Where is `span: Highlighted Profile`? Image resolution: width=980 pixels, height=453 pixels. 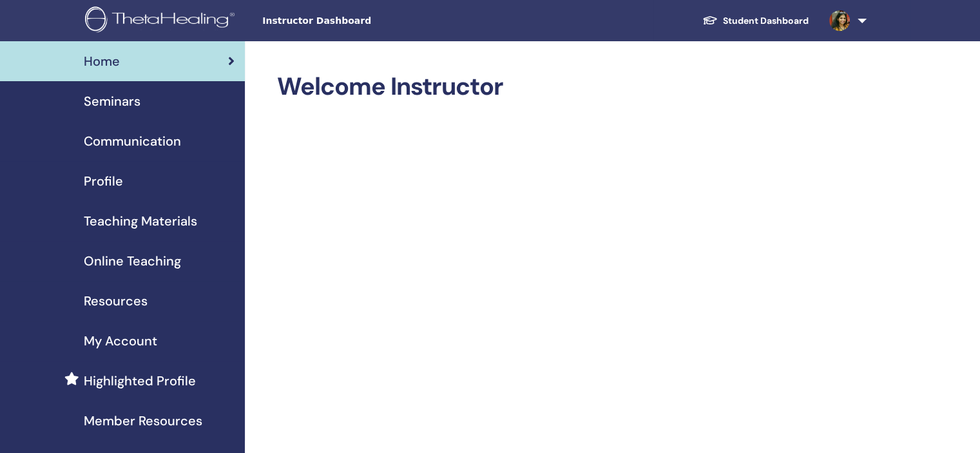
span: Highlighted Profile is located at coordinates (140, 381).